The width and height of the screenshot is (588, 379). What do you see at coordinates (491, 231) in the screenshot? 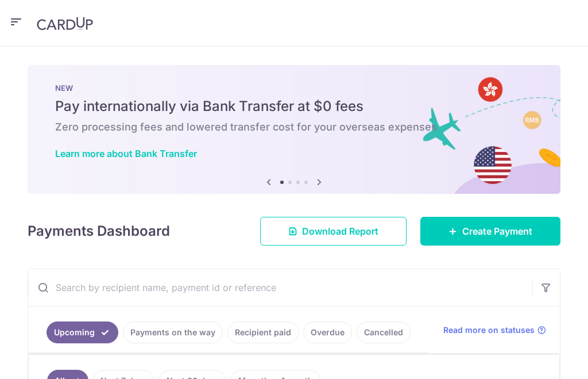
I see `a: Create Payment` at bounding box center [491, 231].